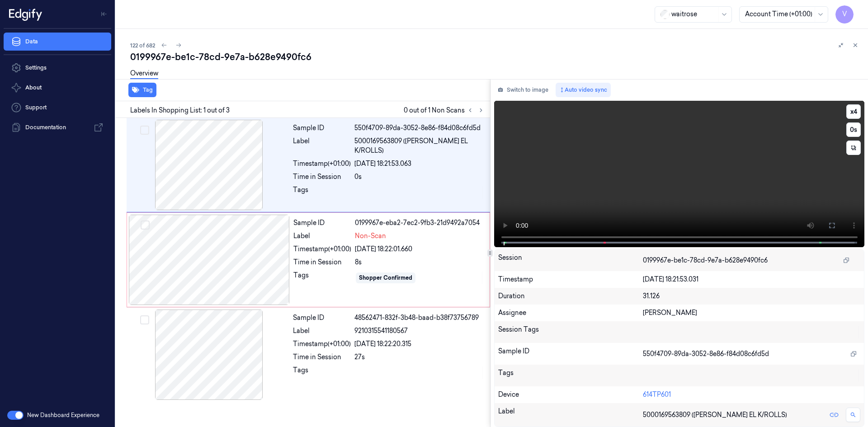 This screenshot has width=868, height=427. What do you see at coordinates (571, 332) in the screenshot?
I see `div: Session Tags` at bounding box center [571, 332].